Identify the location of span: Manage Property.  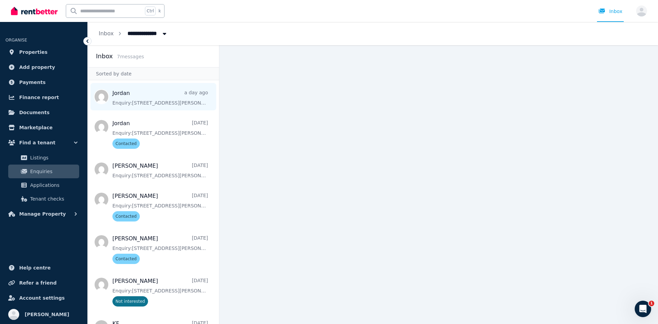
(42, 214).